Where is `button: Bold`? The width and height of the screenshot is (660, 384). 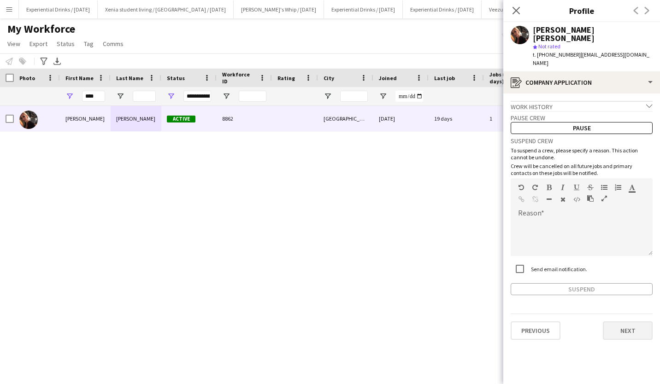
button: Bold is located at coordinates (549, 187).